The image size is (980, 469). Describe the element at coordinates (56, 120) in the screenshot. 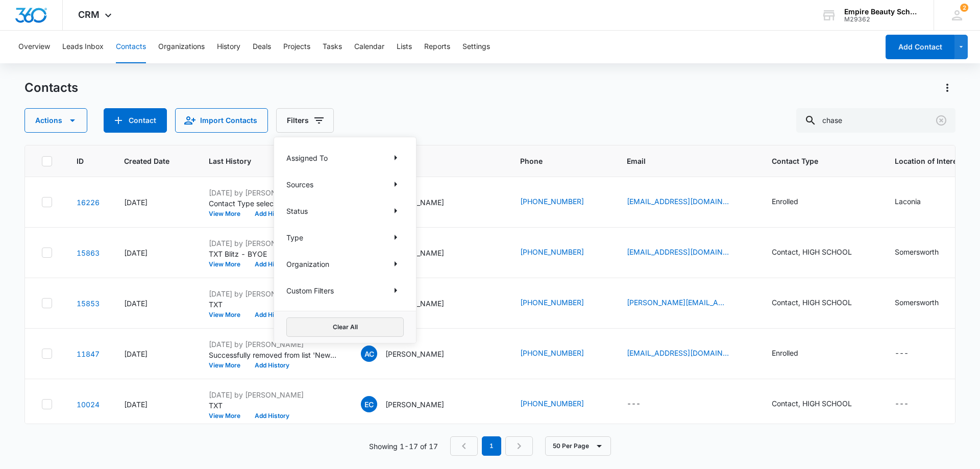

I see `button: Actions` at that location.